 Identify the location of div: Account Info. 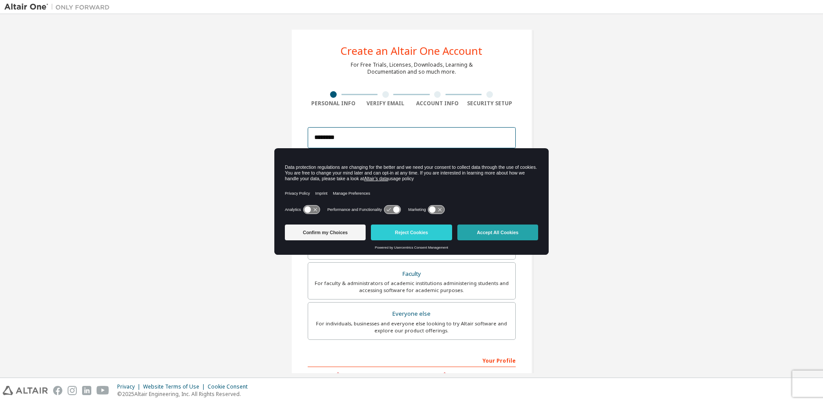
(438, 104).